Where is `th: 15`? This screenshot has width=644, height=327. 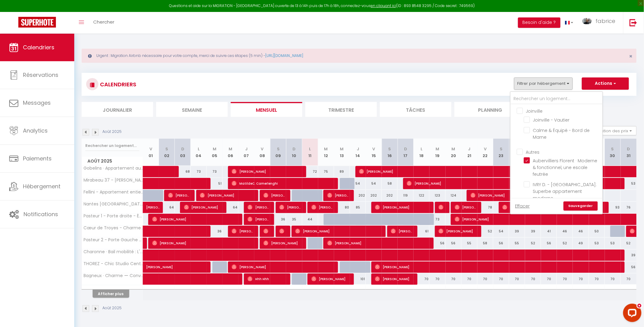 th: 15 is located at coordinates (374, 152).